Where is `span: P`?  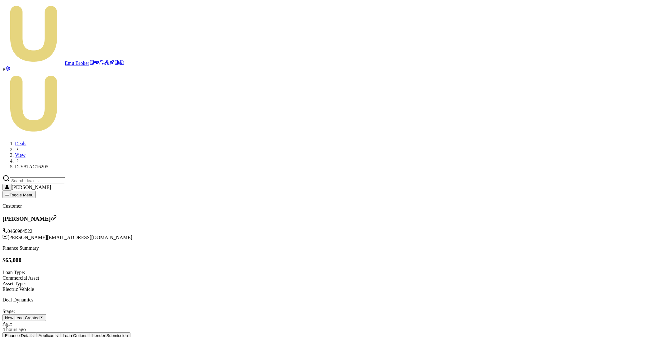 span: P is located at coordinates (4, 69).